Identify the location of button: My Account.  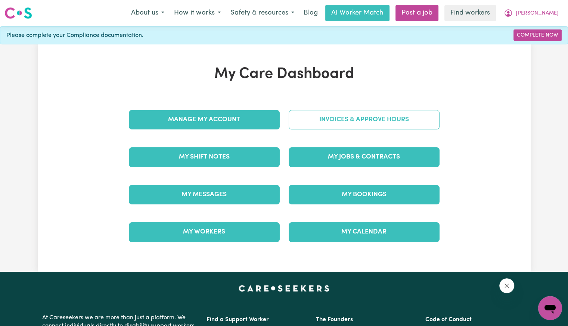
(531, 13).